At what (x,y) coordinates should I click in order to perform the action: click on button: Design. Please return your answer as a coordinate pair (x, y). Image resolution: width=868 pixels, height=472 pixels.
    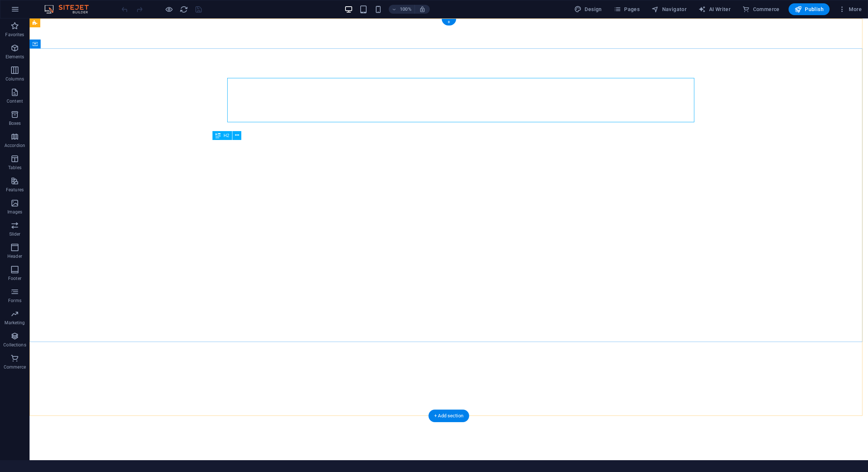
    Looking at the image, I should click on (588, 9).